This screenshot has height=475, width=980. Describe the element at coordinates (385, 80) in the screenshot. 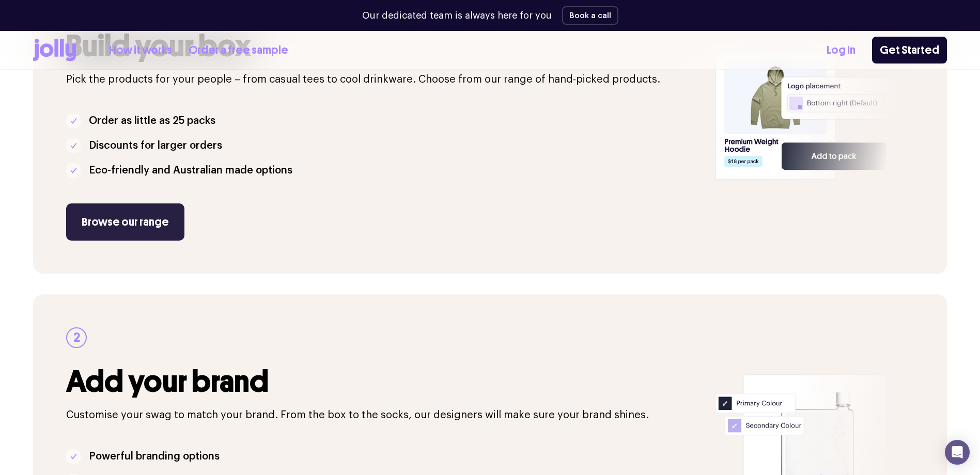

I see `p: Pick the products for your people – from casual tees to cool drinkware. Choose from our range of ...` at that location.